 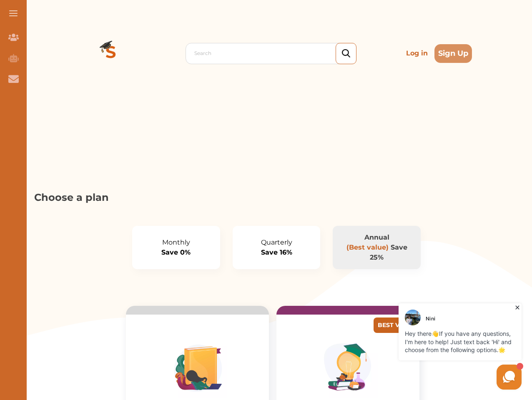 What do you see at coordinates (277, 242) in the screenshot?
I see `p: Quarterly` at bounding box center [277, 242].